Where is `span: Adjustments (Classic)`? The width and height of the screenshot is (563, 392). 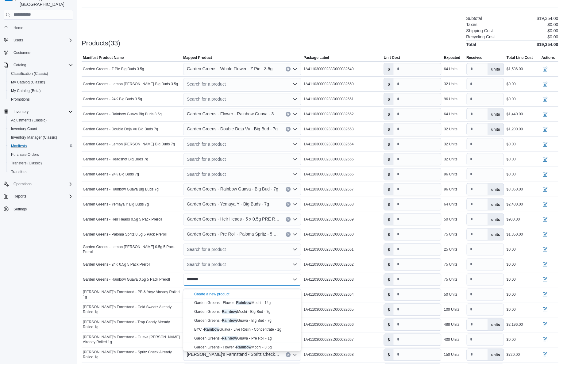 span: Adjustments (Classic) is located at coordinates (29, 148).